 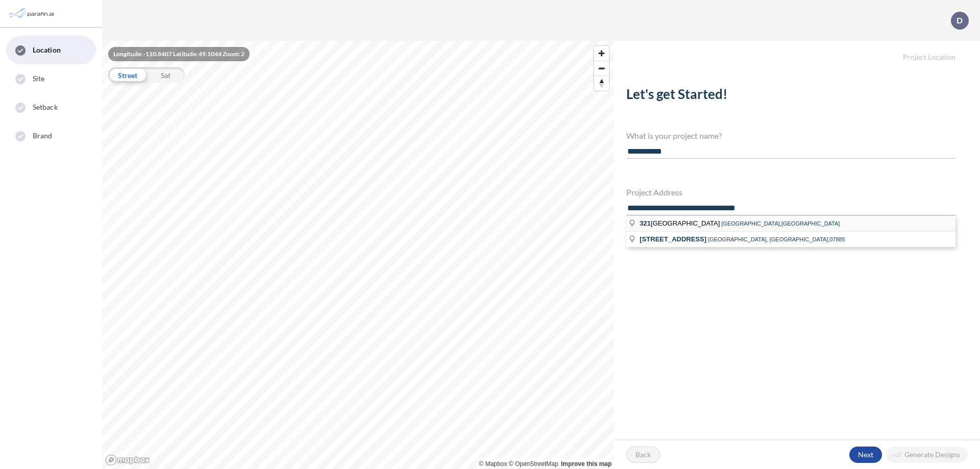 I want to click on button: Zoom out, so click(x=601, y=68).